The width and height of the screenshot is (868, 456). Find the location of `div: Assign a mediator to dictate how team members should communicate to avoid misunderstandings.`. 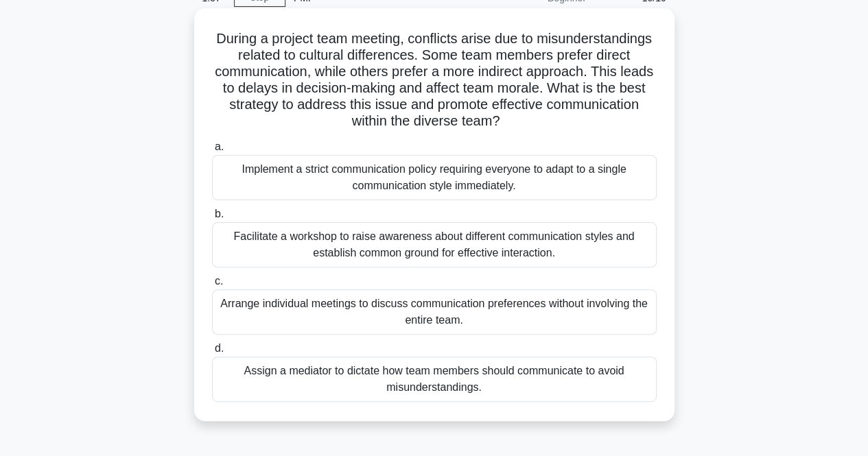

div: Assign a mediator to dictate how team members should communicate to avoid misunderstandings. is located at coordinates (435, 380).